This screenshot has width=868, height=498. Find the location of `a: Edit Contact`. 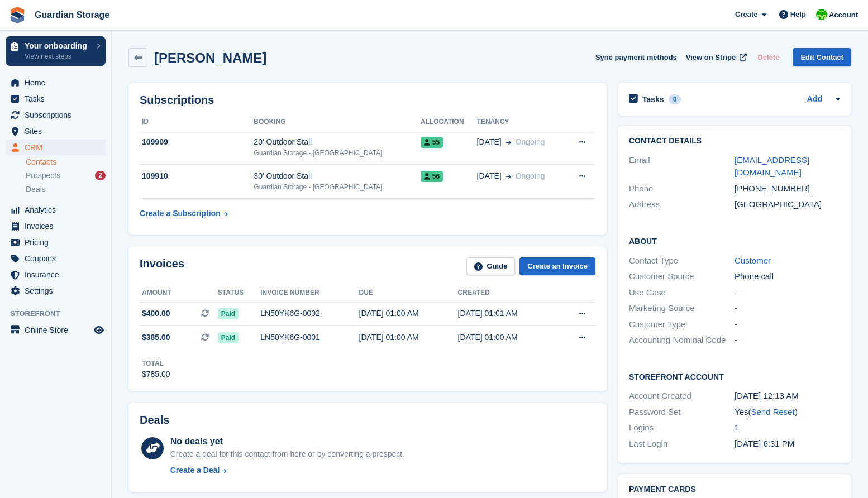

a: Edit Contact is located at coordinates (822, 57).